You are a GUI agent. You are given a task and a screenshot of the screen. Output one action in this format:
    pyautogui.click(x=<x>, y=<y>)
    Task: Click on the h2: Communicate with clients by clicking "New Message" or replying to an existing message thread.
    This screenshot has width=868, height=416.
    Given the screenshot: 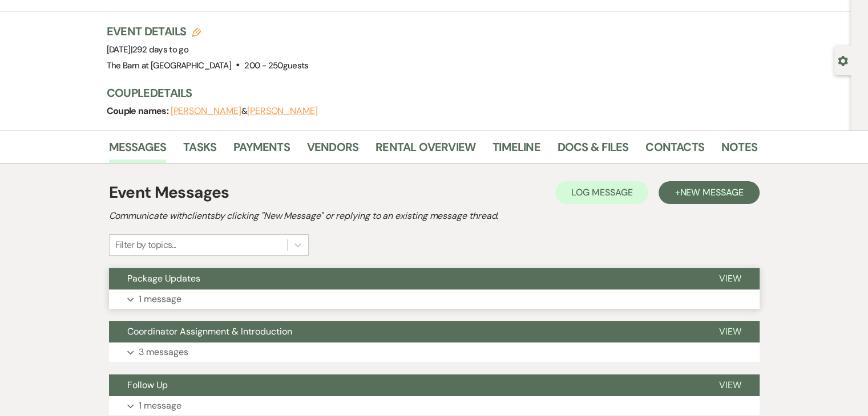 What is the action you would take?
    pyautogui.click(x=434, y=216)
    